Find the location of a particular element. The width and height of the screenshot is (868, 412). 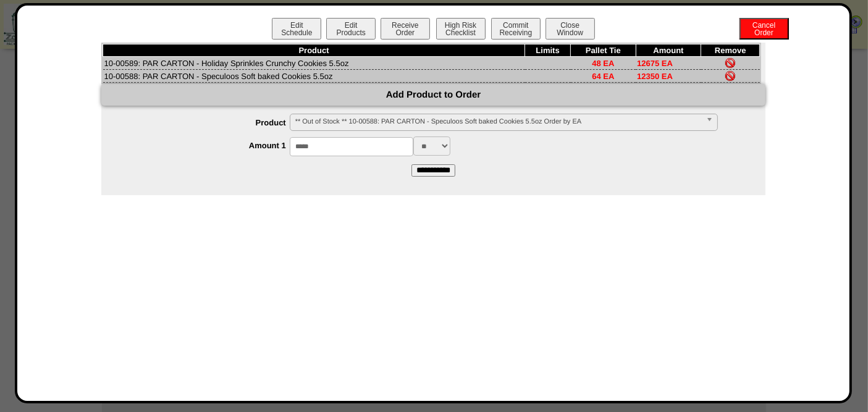

span: 64 EA is located at coordinates (603, 76).